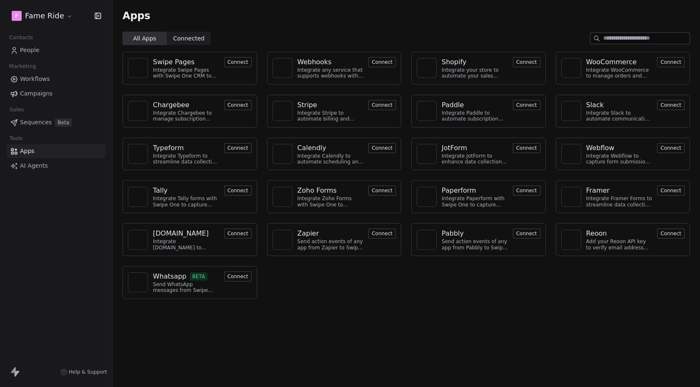 Image resolution: width=700 pixels, height=387 pixels. I want to click on span: Campaigns, so click(36, 93).